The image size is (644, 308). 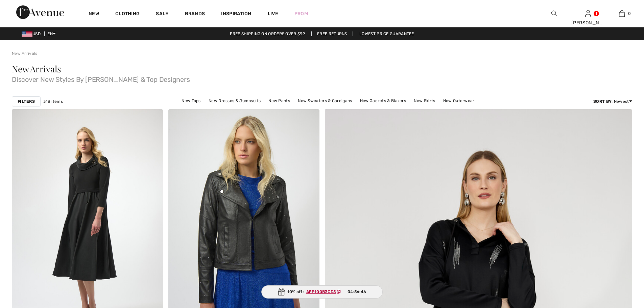 What do you see at coordinates (267, 34) in the screenshot?
I see `a: Free shipping on orders over $99` at bounding box center [267, 34].